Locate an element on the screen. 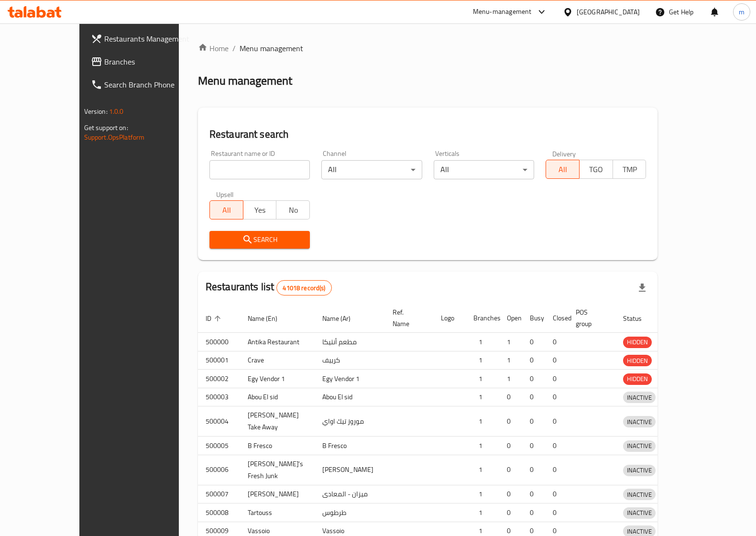  td: 500006 is located at coordinates (219, 469).